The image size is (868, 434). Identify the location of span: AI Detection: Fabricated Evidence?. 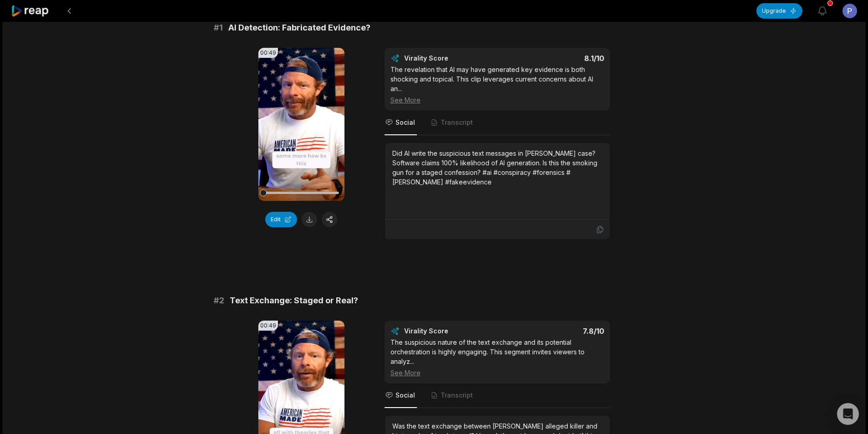
(300, 27).